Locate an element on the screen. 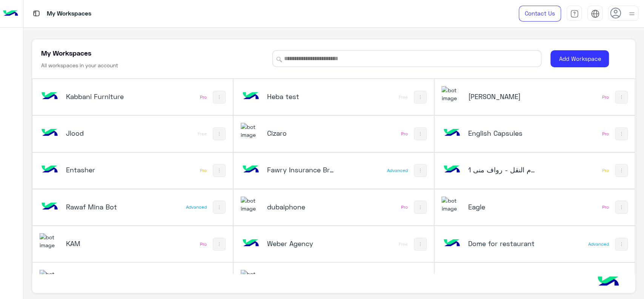 This screenshot has height=299, width=644. img: 228235970373281 is located at coordinates (49, 241).